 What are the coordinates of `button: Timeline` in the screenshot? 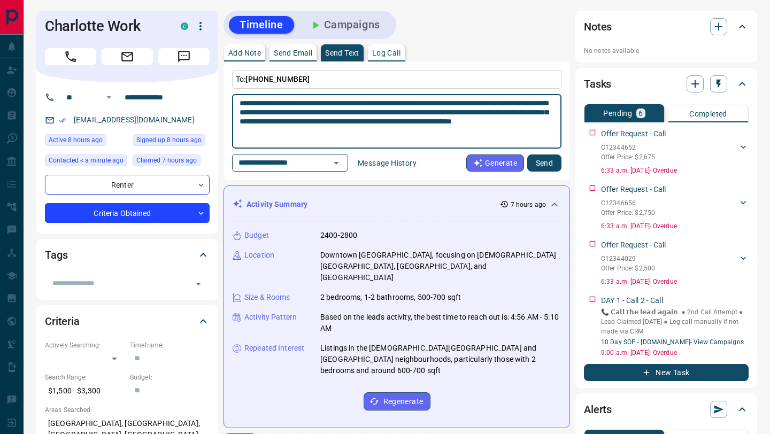 It's located at (261, 25).